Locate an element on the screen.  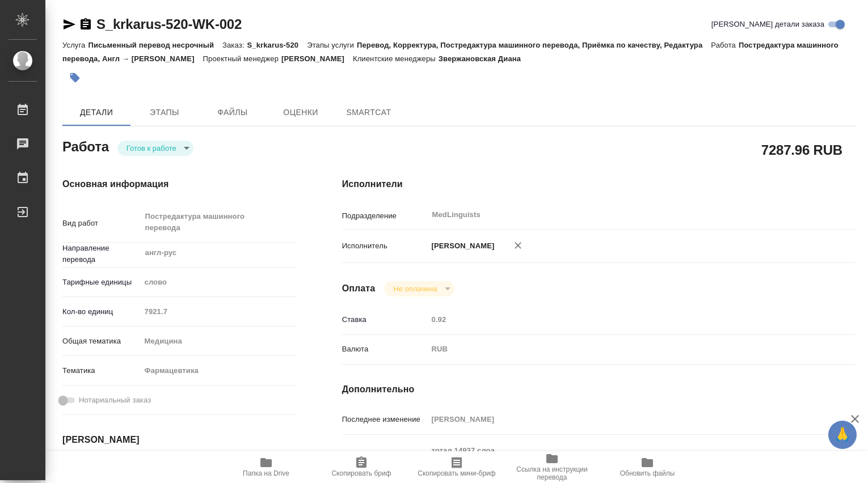
p: Тематика is located at coordinates (101, 371).